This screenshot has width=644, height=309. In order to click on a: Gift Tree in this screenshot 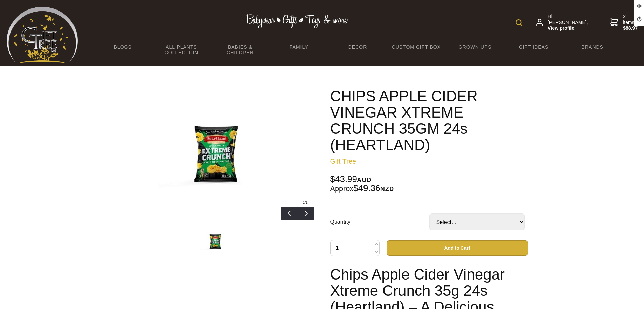, I will do `click(344, 161)`.